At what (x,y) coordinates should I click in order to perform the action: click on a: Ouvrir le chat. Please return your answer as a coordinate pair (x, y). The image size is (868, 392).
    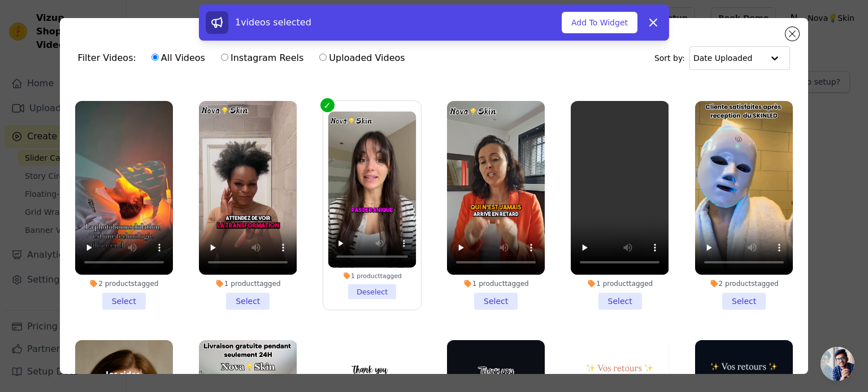
    Looking at the image, I should click on (838, 365).